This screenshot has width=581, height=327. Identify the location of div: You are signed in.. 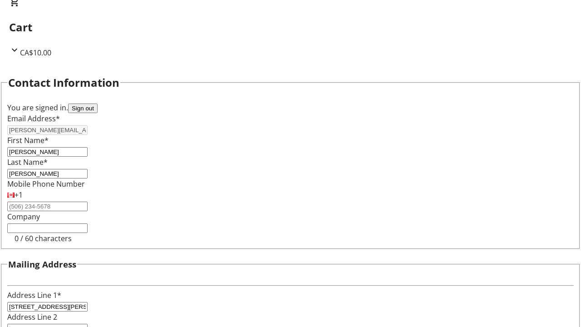
(291, 108).